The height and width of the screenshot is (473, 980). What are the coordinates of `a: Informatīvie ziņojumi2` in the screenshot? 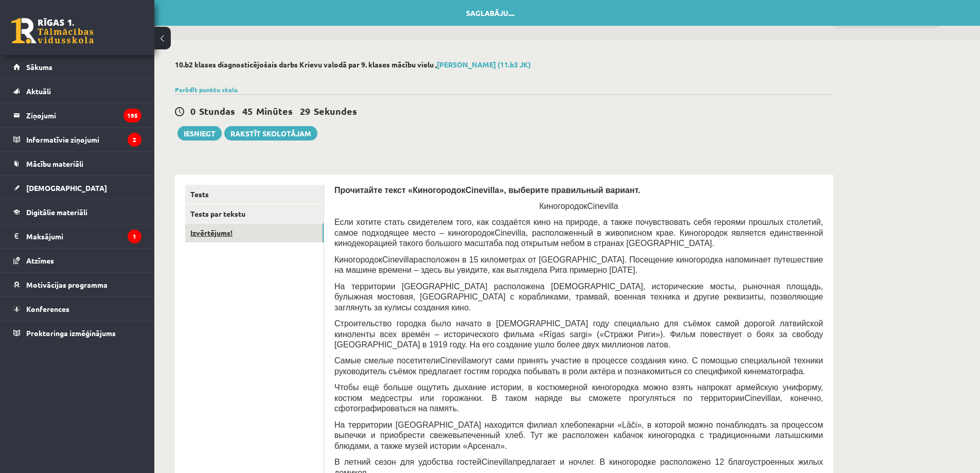 It's located at (77, 139).